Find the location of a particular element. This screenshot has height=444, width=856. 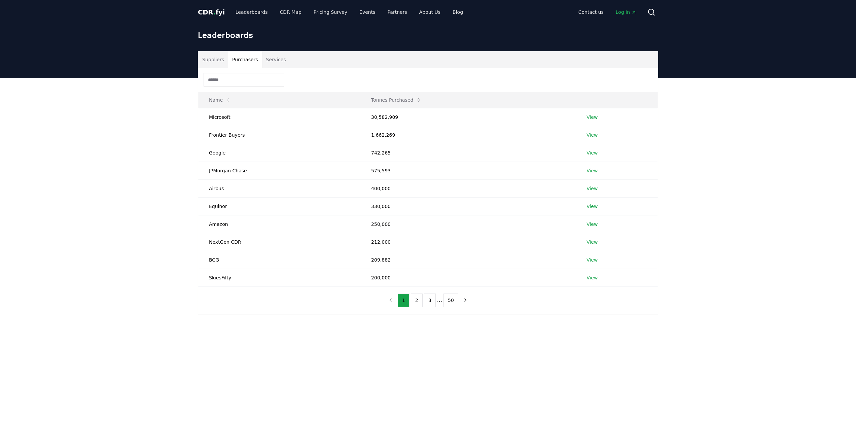

button: 1 is located at coordinates (404, 300).